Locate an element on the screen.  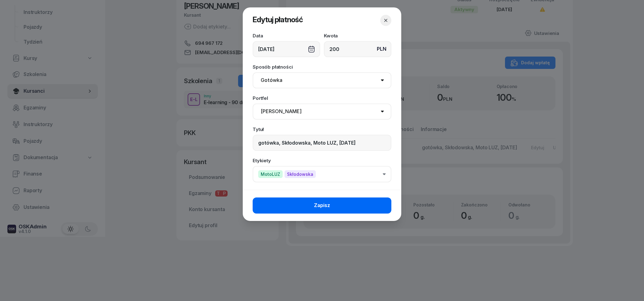
span: Edytuj płatność is located at coordinates (278, 20).